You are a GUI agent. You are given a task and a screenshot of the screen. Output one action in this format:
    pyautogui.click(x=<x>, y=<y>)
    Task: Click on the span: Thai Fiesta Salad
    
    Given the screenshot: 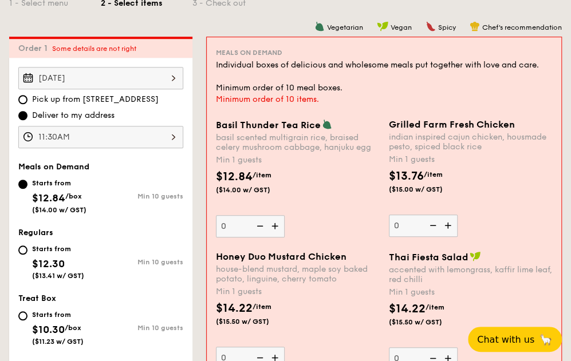 What is the action you would take?
    pyautogui.click(x=428, y=257)
    